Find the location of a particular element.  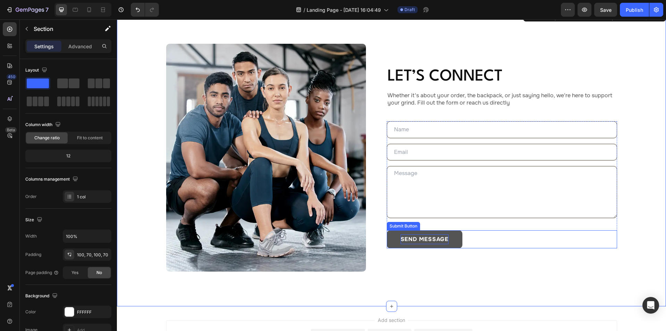

button: Save is located at coordinates (606, 10).